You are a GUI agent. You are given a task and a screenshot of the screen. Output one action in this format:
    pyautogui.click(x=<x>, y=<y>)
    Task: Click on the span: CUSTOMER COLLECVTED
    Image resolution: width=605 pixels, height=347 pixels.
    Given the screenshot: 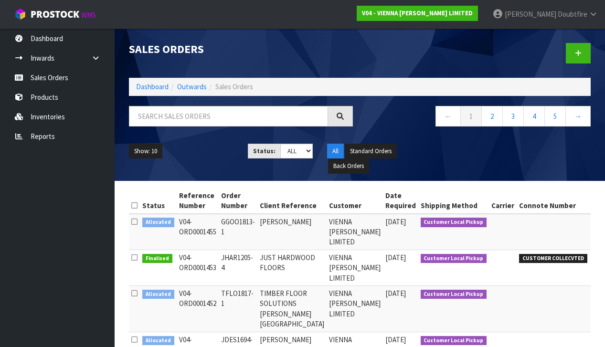 What is the action you would take?
    pyautogui.click(x=553, y=259)
    